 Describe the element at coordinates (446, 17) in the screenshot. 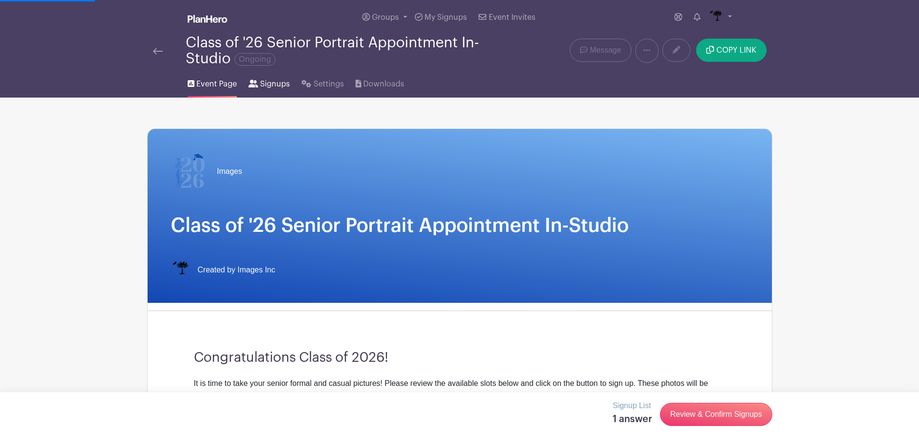

I see `span: My Signups` at that location.